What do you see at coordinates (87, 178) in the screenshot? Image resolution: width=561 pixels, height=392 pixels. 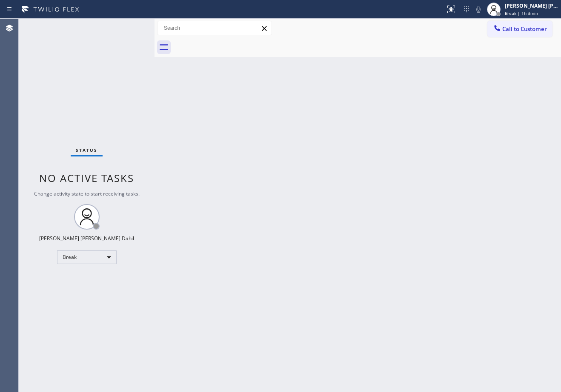 I see `span: No active tasks` at bounding box center [87, 178].